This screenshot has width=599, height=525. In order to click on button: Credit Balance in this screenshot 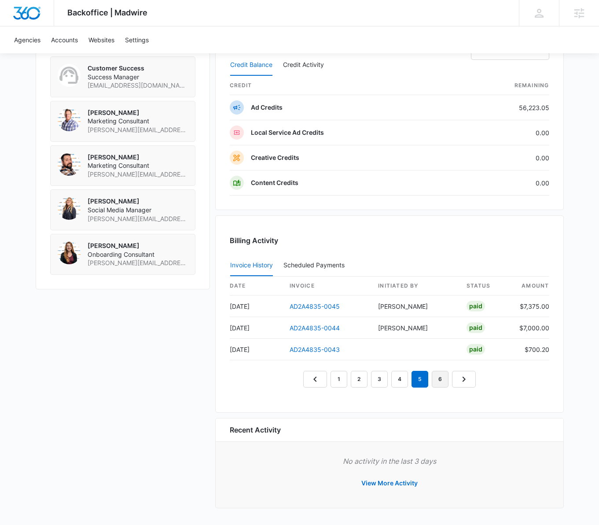, I will do `click(251, 65)`.